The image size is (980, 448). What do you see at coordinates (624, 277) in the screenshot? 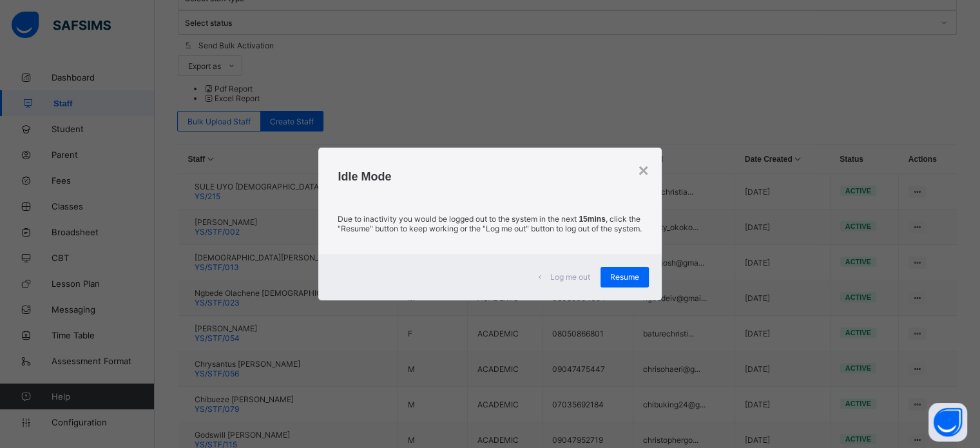
I see `span: Resume` at bounding box center [624, 277].